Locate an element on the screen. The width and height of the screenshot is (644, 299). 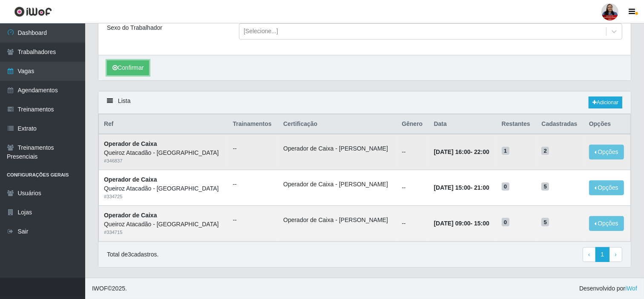
a: 1 is located at coordinates (602, 255).